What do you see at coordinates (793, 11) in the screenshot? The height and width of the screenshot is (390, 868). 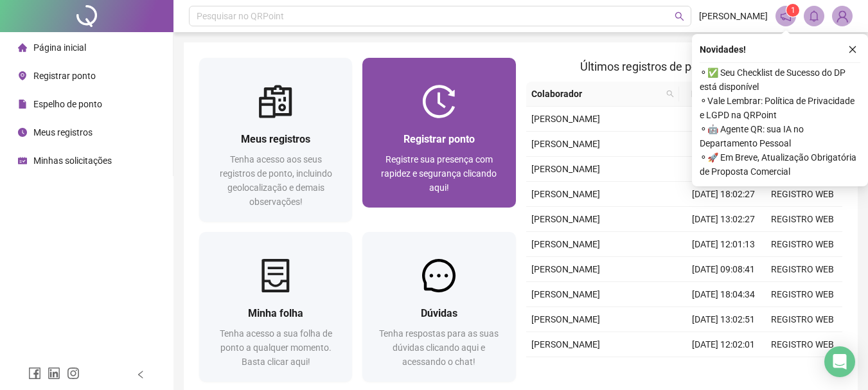 I see `span: 1` at bounding box center [793, 11].